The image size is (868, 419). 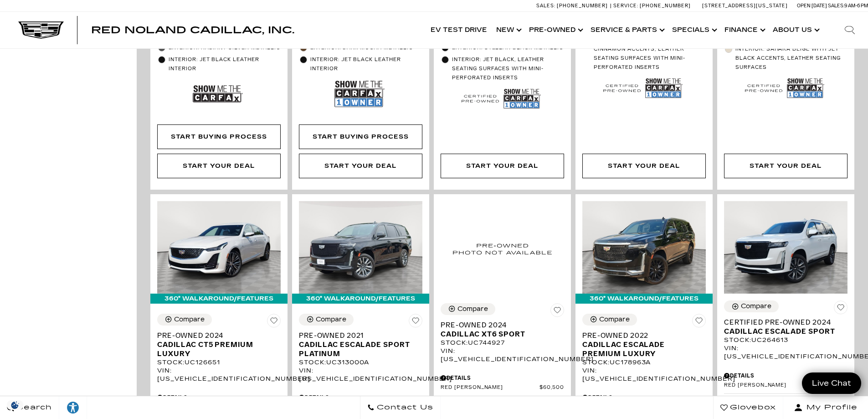 What do you see at coordinates (215, 350) in the screenshot?
I see `span: Cadillac CT5 Premium Luxury` at bounding box center [215, 350].